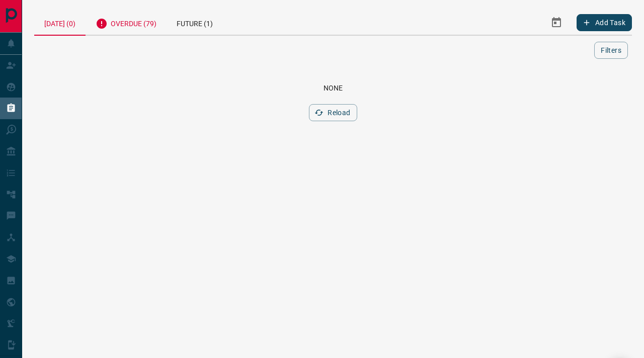 The image size is (644, 358). What do you see at coordinates (333, 113) in the screenshot?
I see `button: Reload` at bounding box center [333, 113].